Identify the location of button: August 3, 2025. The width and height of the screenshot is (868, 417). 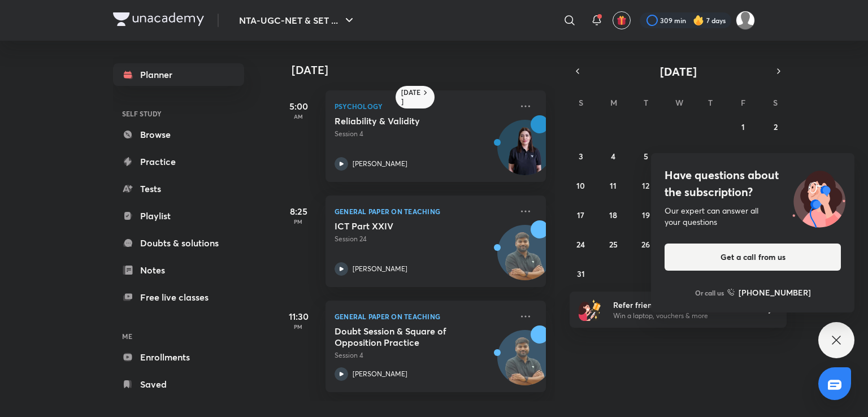
(581, 156).